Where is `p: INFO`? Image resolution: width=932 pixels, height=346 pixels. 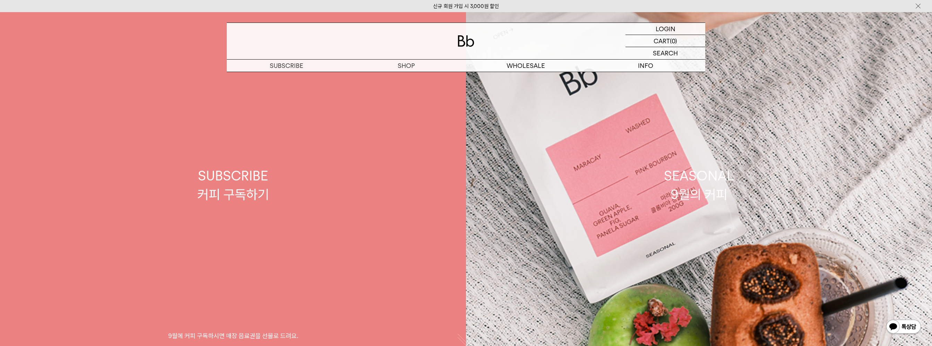
p: INFO is located at coordinates (645, 66).